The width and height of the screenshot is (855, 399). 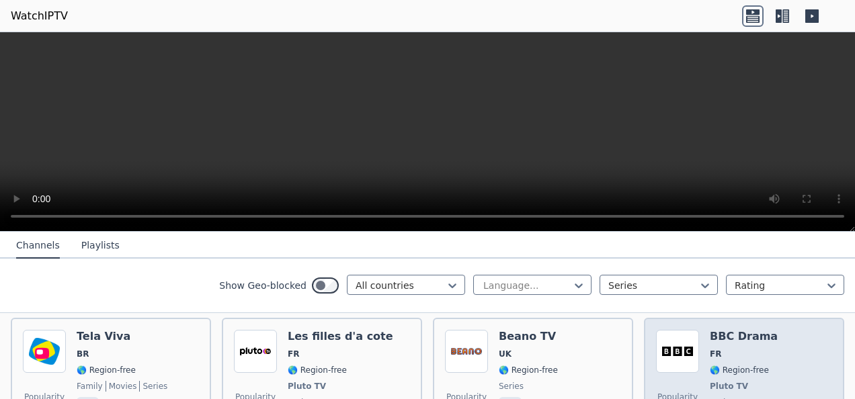 What do you see at coordinates (744, 337) in the screenshot?
I see `h6: BBC Drama` at bounding box center [744, 337].